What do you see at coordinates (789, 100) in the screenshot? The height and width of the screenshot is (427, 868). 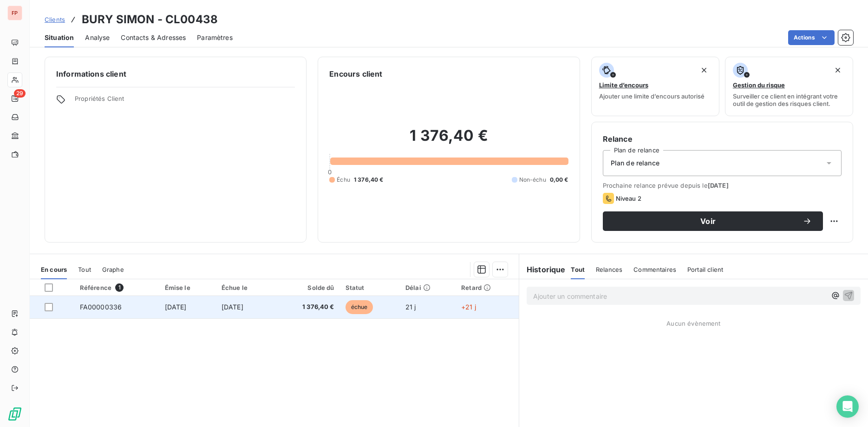 I see `span: Surveiller ce client en intégrant votre outil de gestion des risques client.` at bounding box center [789, 100].